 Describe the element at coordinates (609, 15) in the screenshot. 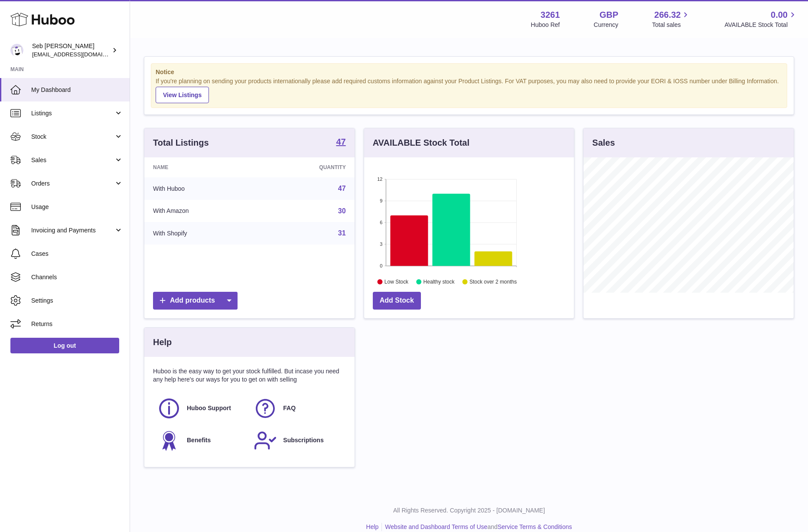

I see `strong: GBP` at that location.